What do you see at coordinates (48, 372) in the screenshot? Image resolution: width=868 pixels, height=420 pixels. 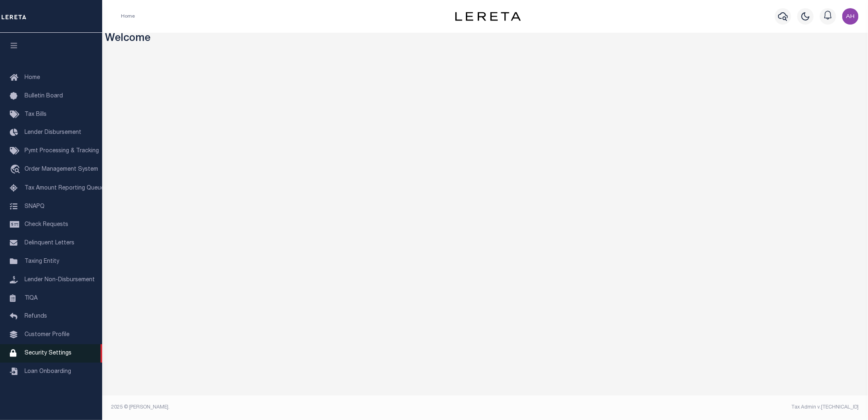 I see `span: Loan Onboarding` at bounding box center [48, 372].